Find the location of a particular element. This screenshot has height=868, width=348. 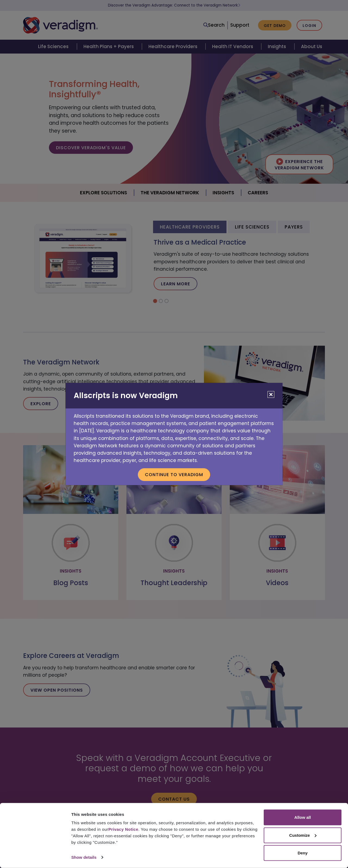

div: This website uses cookies for site operation, security, personalization, and analytics purposes, ... is located at coordinates (164, 833).